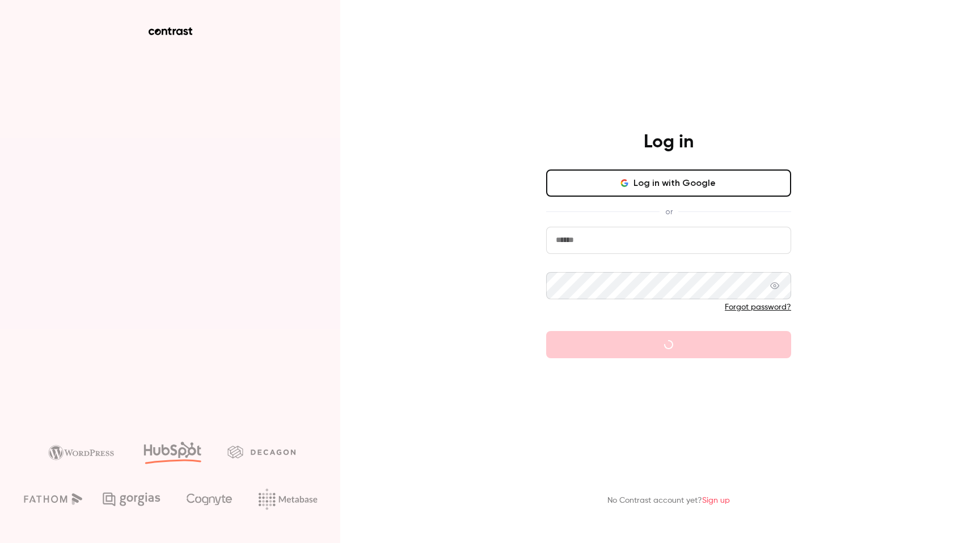 This screenshot has height=543, width=980. What do you see at coordinates (716, 500) in the screenshot?
I see `a: Sign up` at bounding box center [716, 500].